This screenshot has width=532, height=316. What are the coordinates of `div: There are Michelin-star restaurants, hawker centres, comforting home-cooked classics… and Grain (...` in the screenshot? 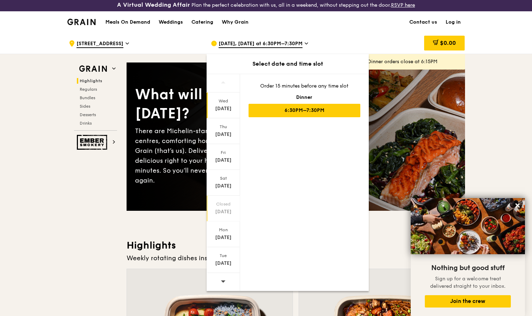 It's located at (216, 156).